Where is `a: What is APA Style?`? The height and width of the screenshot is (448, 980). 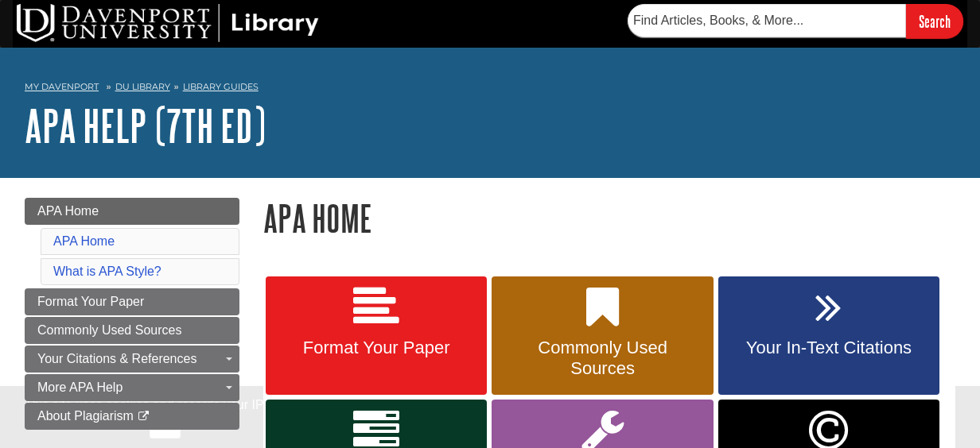
a: What is APA Style? is located at coordinates (107, 271).